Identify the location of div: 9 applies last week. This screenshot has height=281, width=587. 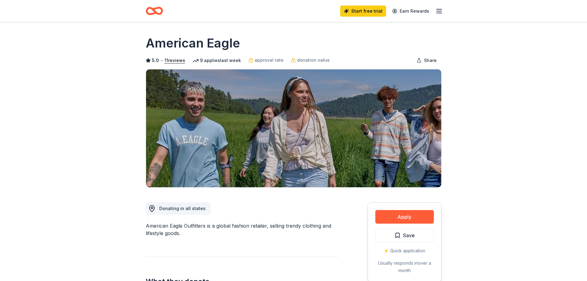
(217, 60).